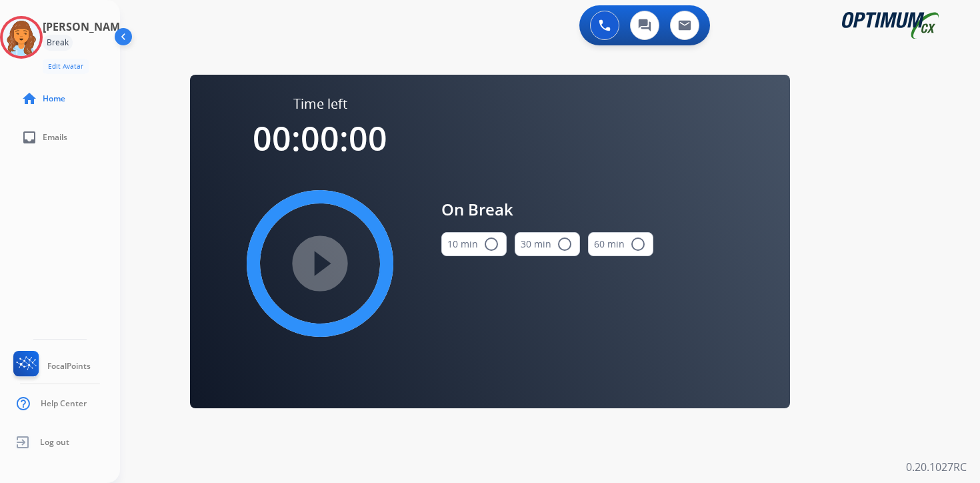  I want to click on p: 0.20.1027RC, so click(936, 467).